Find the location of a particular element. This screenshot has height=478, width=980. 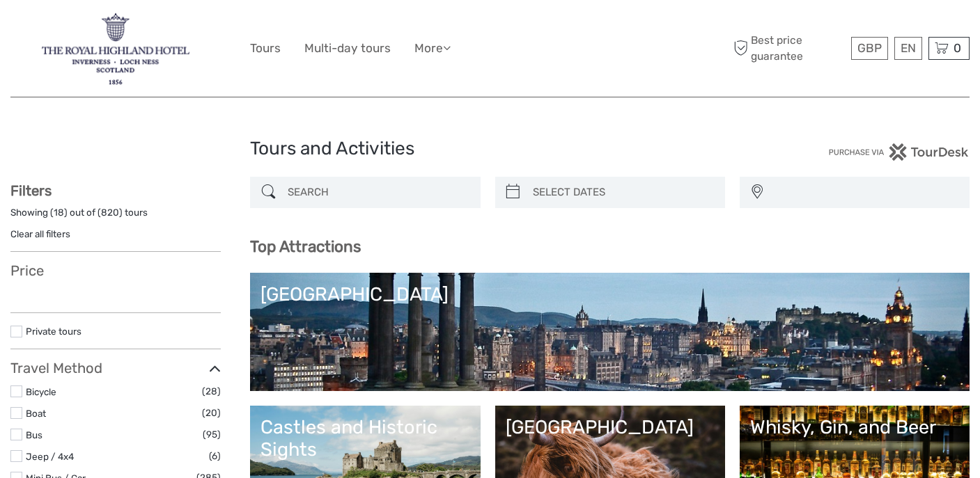

a: Multi-day tours is located at coordinates (347, 48).